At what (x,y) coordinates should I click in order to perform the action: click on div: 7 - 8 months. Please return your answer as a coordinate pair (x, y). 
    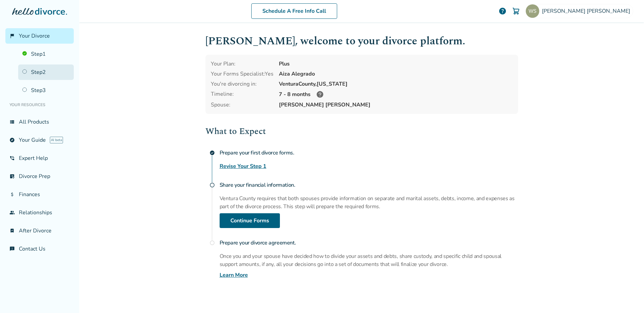
    Looking at the image, I should click on (395, 95).